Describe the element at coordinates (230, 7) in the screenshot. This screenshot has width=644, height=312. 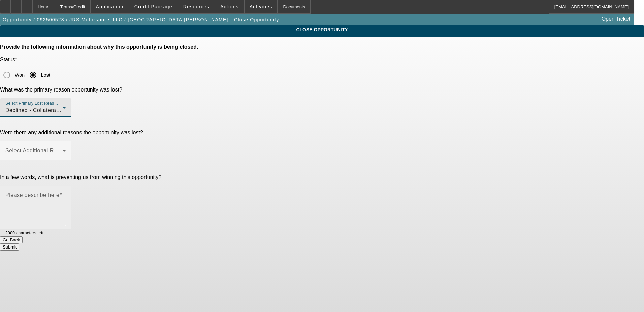
I see `span: Actions` at that location.